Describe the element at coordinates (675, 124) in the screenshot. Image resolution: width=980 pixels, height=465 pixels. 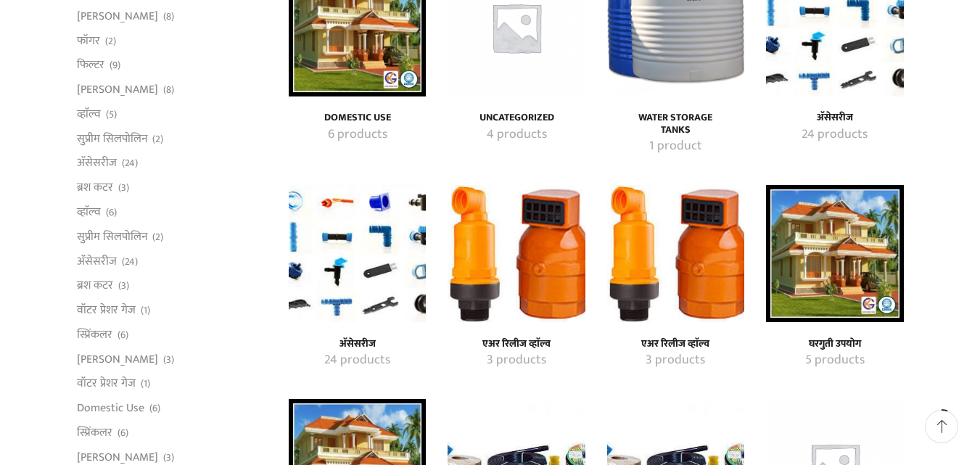
I see `h4: Water Storage Tanks` at that location.